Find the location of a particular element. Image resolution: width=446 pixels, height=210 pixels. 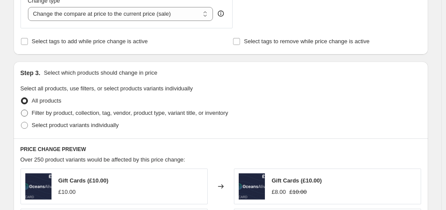

span: Over 250 product variants would be affected by this price change: is located at coordinates (103, 159).